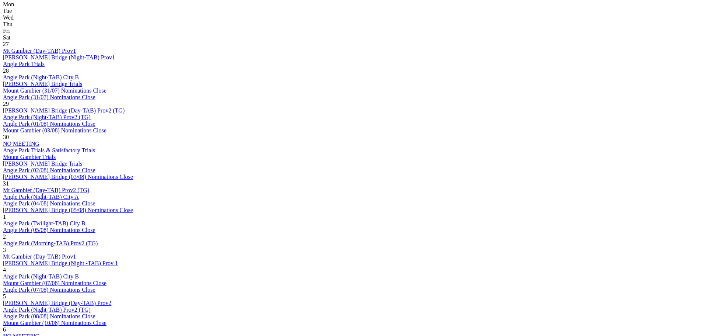 The image size is (702, 336). I want to click on span: 29, so click(6, 104).